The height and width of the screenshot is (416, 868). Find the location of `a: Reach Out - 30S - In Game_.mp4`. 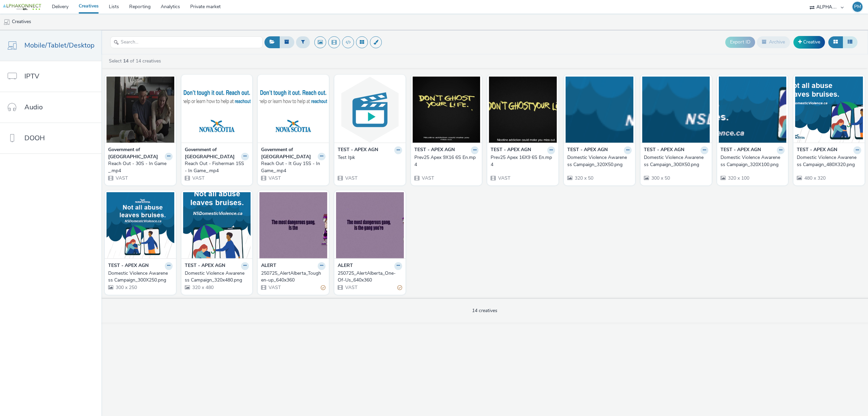

a: Reach Out - 30S - In Game_.mp4 is located at coordinates (141, 167).